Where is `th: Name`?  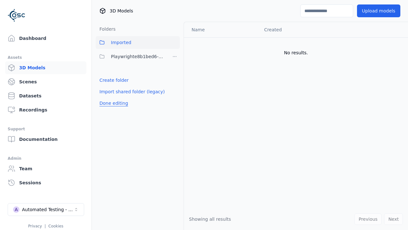
th: Name is located at coordinates (222, 30).